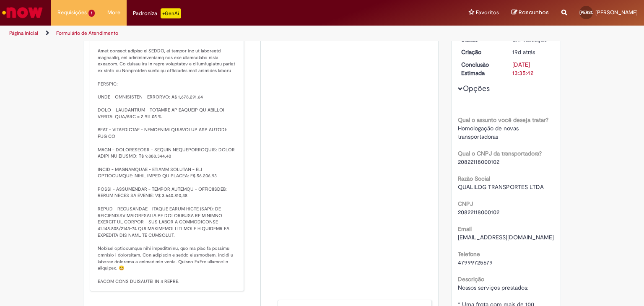  Describe the element at coordinates (475, 263) in the screenshot. I see `span: 47999725679` at that location.